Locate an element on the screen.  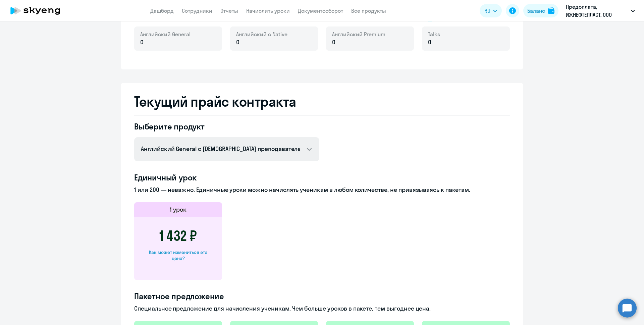
a: Документооборот is located at coordinates (320, 11).